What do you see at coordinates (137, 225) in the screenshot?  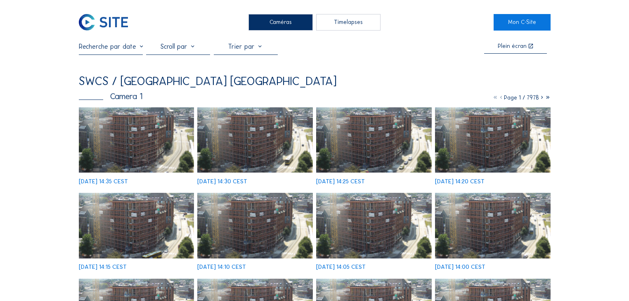 I see `img: image_52659265` at bounding box center [137, 225].